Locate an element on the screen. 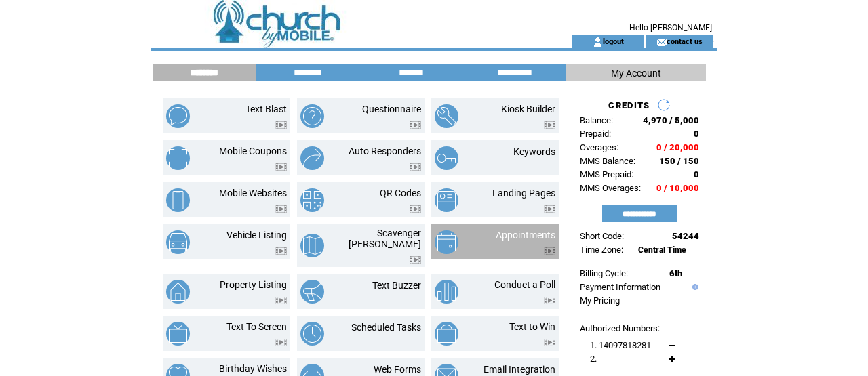 This screenshot has width=868, height=376. a: Text Buzzer is located at coordinates (397, 285).